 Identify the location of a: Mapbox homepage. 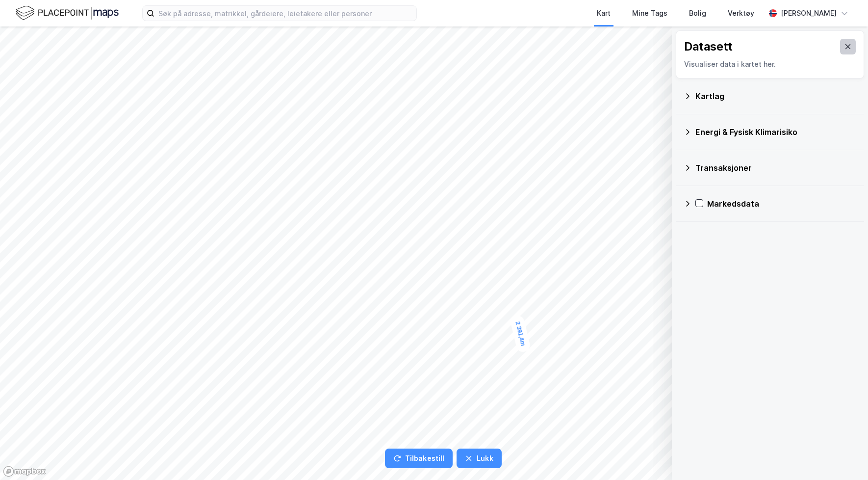
(25, 471).